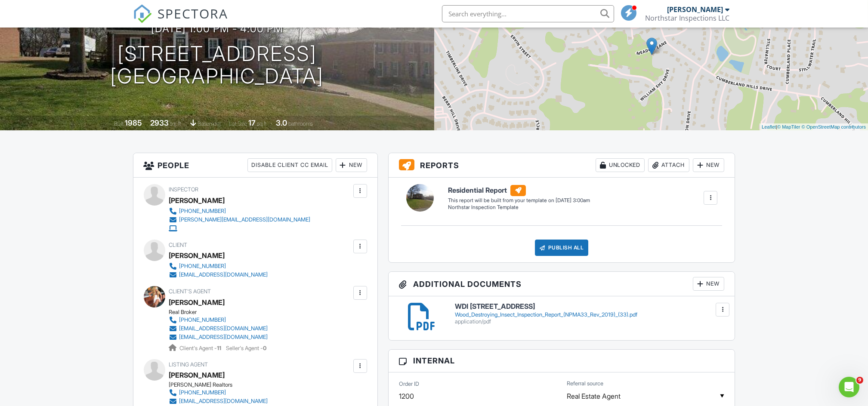 The width and height of the screenshot is (868, 406). What do you see at coordinates (160, 123) in the screenshot?
I see `div: 2933` at bounding box center [160, 123].